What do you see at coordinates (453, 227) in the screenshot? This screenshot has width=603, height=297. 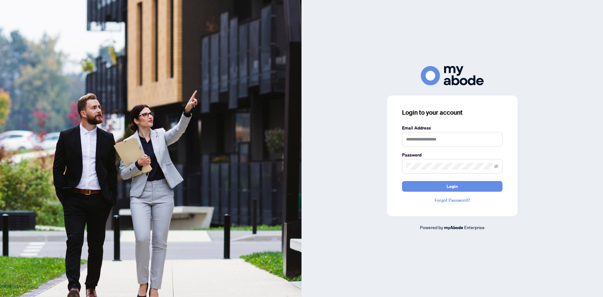 I see `a: myAbode` at bounding box center [453, 227].